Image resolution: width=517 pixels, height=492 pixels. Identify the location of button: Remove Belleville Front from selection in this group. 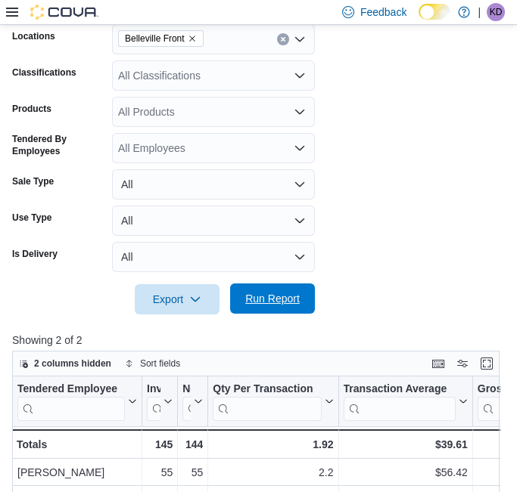
(192, 39).